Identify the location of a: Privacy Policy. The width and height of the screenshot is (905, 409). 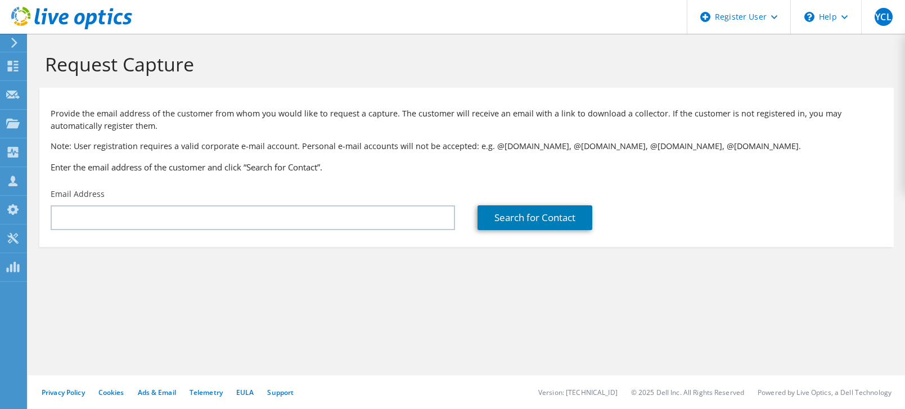
(63, 392).